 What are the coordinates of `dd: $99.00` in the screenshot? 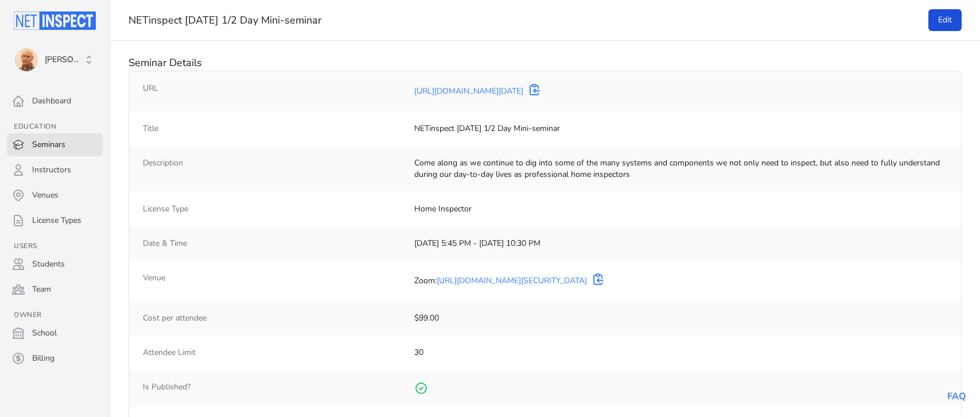 It's located at (680, 318).